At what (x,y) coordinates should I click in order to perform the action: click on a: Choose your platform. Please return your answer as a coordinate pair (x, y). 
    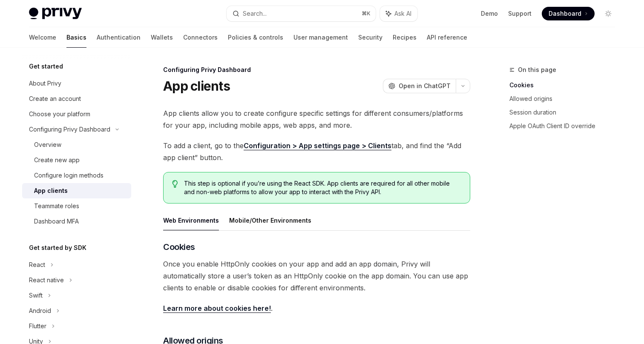
    Looking at the image, I should click on (77, 114).